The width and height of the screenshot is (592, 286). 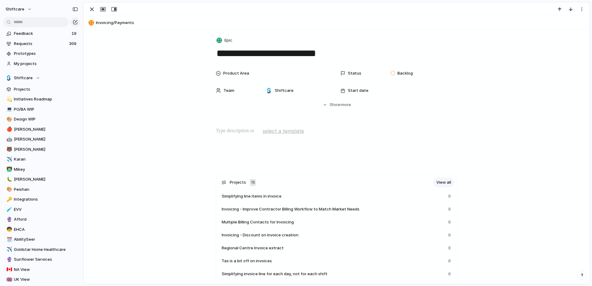 What do you see at coordinates (405, 73) in the screenshot?
I see `span: Backlog` at bounding box center [405, 73].